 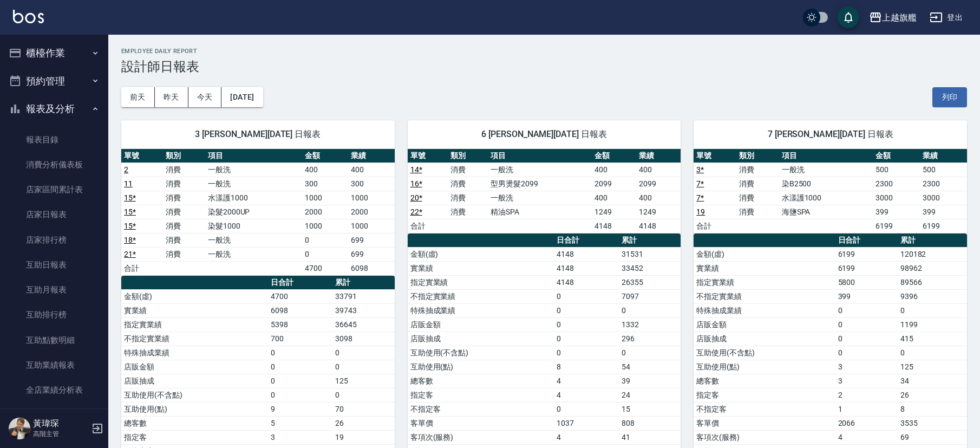 What do you see at coordinates (300, 338) in the screenshot?
I see `td: 700` at bounding box center [300, 338].